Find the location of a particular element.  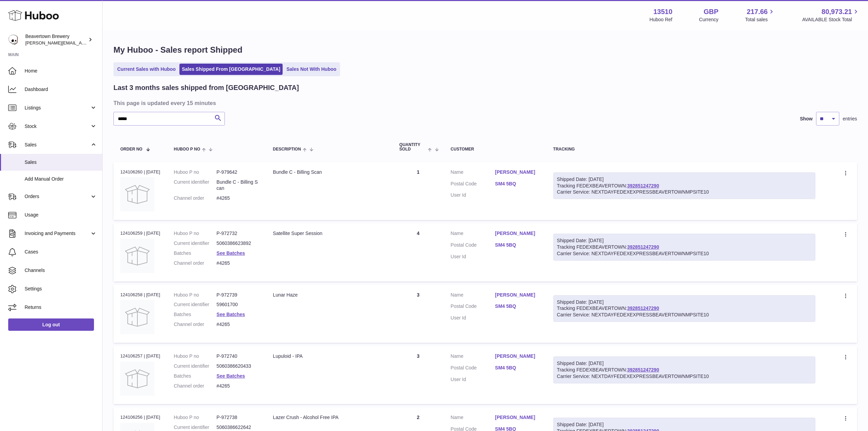

dd: P-972738 is located at coordinates (238, 417).